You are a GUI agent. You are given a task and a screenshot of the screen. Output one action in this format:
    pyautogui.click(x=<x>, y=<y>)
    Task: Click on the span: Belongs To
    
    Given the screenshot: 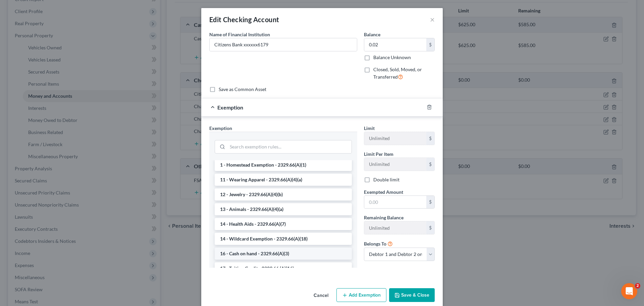 What is the action you would take?
    pyautogui.click(x=375, y=244)
    